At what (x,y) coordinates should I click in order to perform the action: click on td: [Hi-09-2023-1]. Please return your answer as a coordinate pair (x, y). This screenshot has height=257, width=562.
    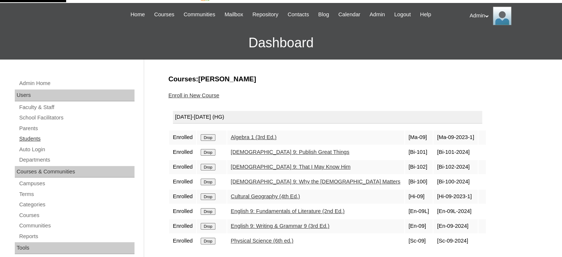
    Looking at the image, I should click on (456, 197).